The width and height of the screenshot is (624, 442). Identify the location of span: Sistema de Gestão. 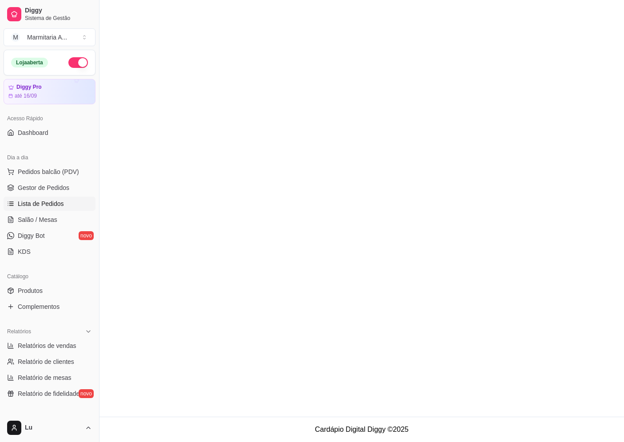
(58, 18).